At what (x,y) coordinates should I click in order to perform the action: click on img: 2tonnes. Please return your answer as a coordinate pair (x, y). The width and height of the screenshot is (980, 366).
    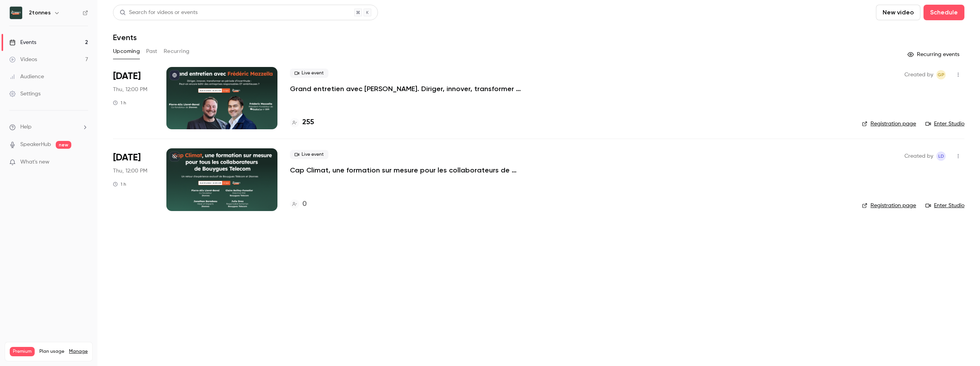
    Looking at the image, I should click on (16, 13).